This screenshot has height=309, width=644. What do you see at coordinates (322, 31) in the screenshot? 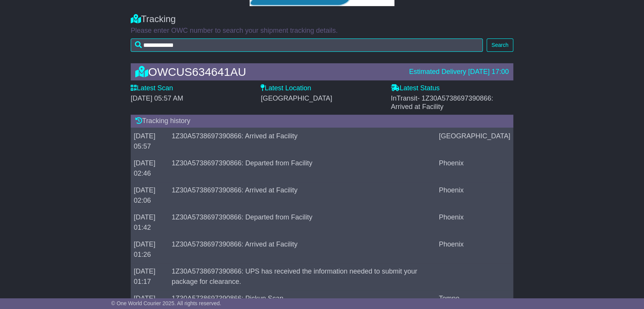
I see `p: Please enter OWC number to search your shipment tracking details.` at bounding box center [322, 31].